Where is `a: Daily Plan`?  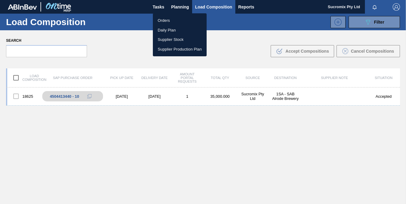 a: Daily Plan is located at coordinates (180, 30).